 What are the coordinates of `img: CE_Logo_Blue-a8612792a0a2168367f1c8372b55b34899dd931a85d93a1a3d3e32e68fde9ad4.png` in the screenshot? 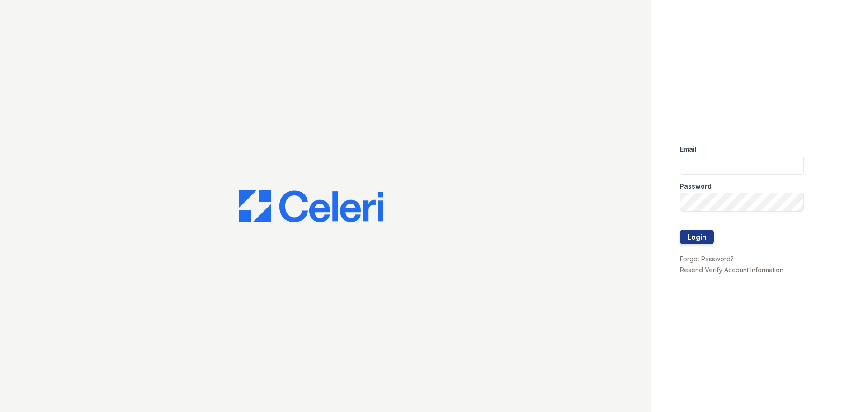 It's located at (311, 206).